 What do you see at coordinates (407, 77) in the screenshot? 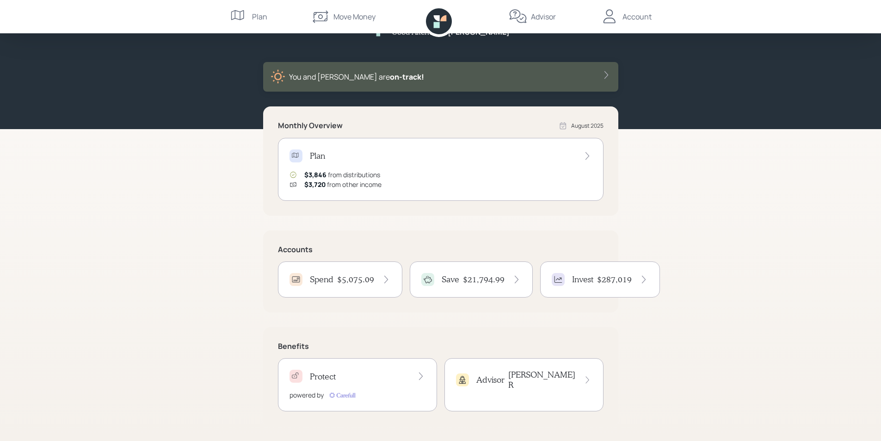
I see `span: on‑track!` at bounding box center [407, 77].